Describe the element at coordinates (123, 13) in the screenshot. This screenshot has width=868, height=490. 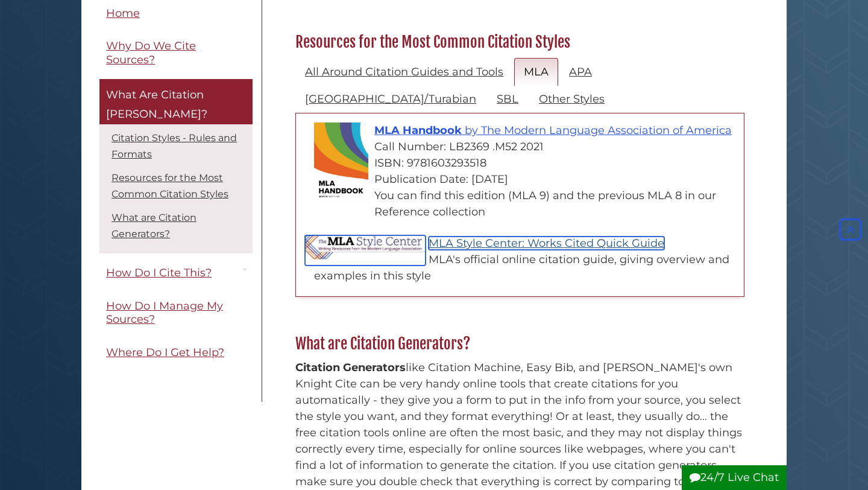
I see `span: Home` at that location.